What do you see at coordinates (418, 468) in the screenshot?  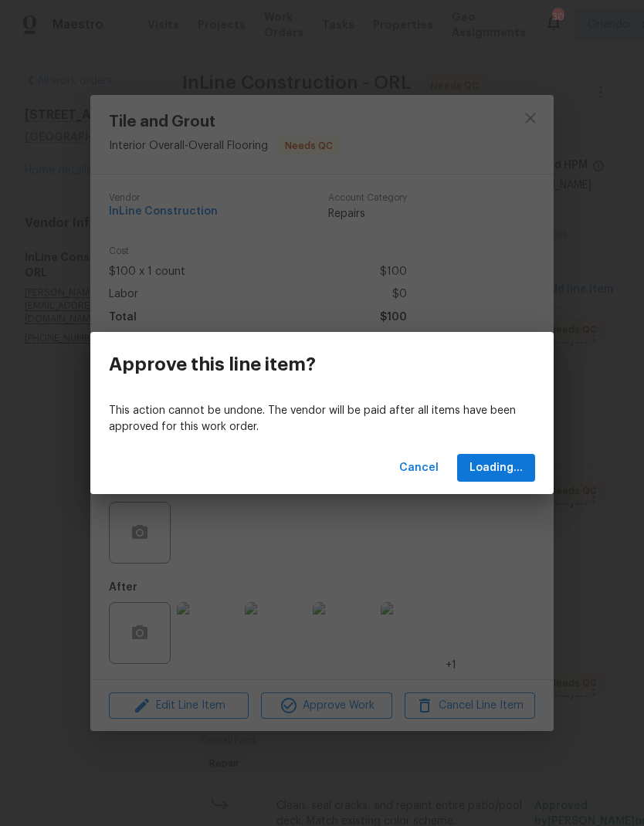 I see `span: Cancel` at bounding box center [418, 468].